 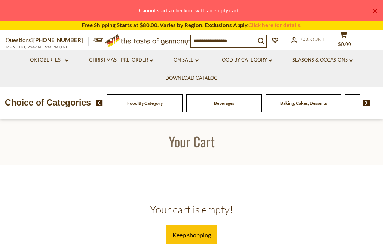 I want to click on p: Questions?, so click(x=47, y=40).